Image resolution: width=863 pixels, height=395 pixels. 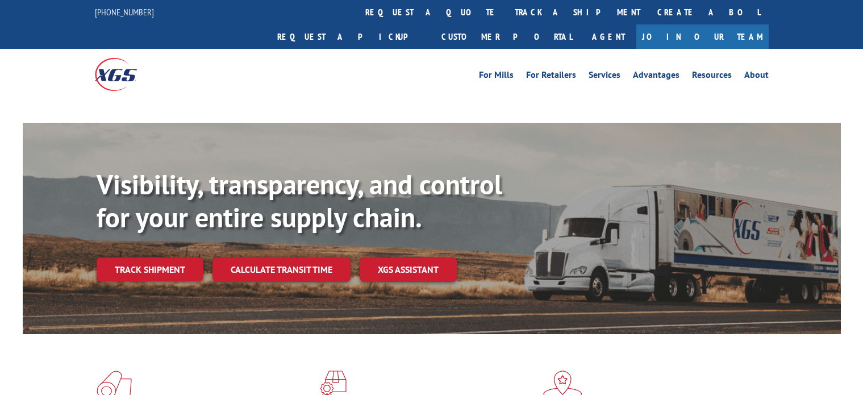 What do you see at coordinates (656, 77) in the screenshot?
I see `a: Advantages` at bounding box center [656, 77].